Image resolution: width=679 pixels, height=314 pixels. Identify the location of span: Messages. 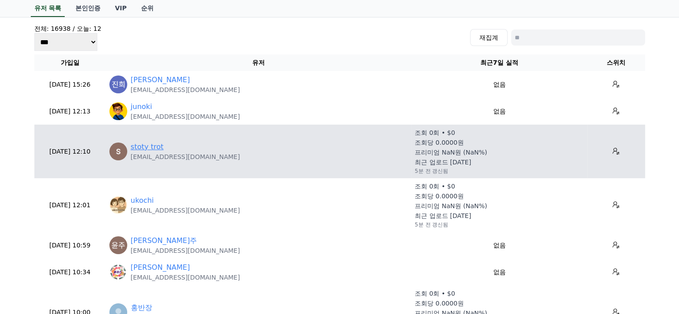
(87, 268).